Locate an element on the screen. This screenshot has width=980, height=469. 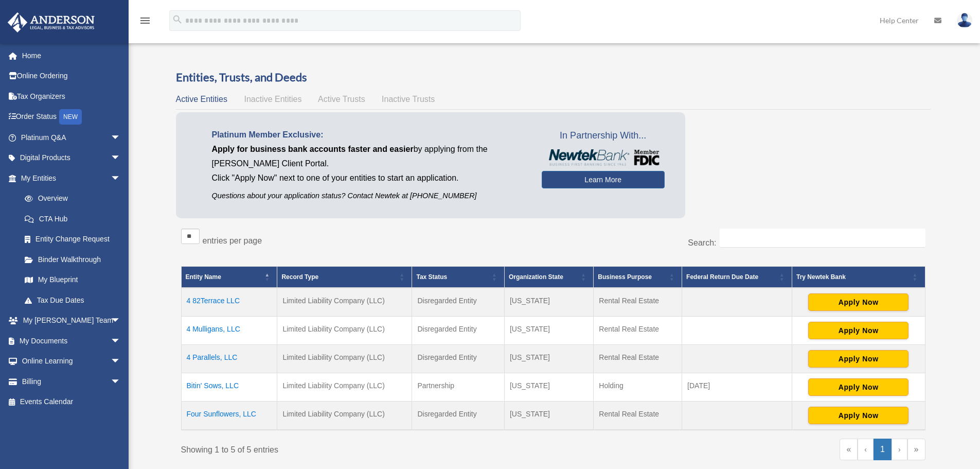
a: Entity Change Request is located at coordinates (73, 240).